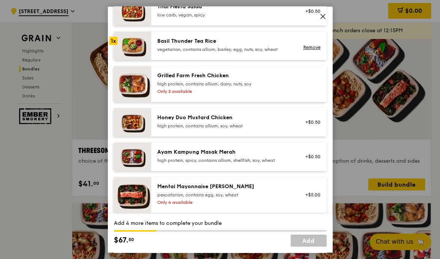 This screenshot has width=440, height=259. I want to click on img: daily_normal_Honey_Duo_Mustard_Chicken__Horizontal_.jpg, so click(132, 122).